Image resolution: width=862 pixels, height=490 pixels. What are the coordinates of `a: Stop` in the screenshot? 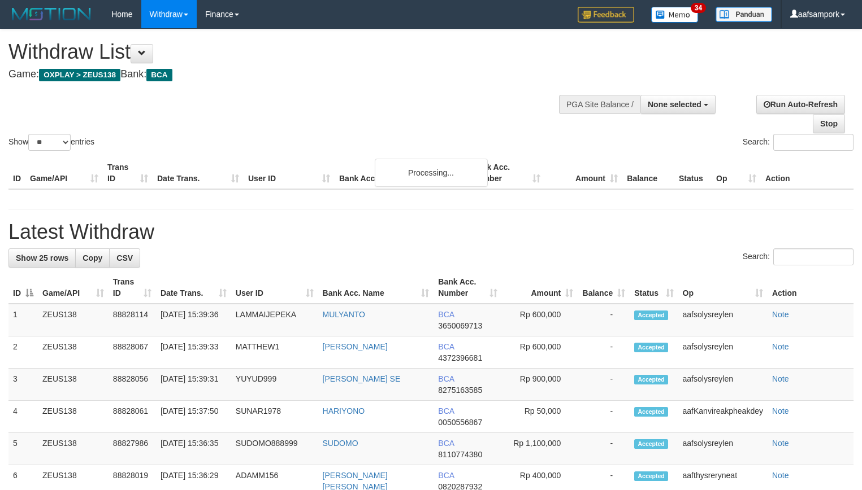 It's located at (828, 124).